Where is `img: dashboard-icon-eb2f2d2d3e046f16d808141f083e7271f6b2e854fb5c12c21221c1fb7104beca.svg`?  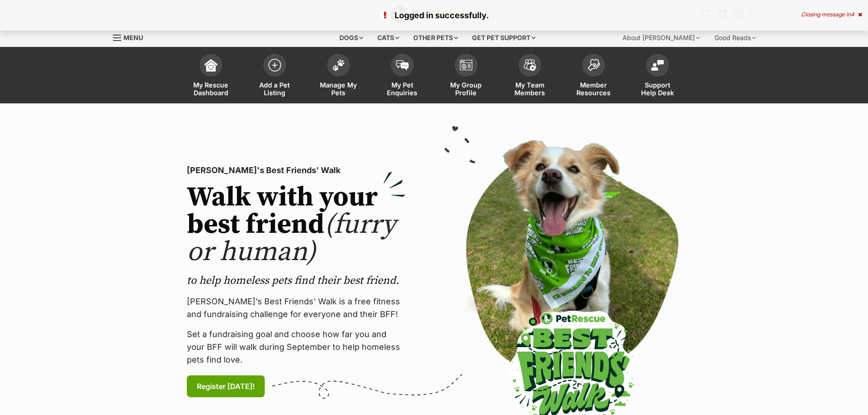
img: dashboard-icon-eb2f2d2d3e046f16d808141f083e7271f6b2e854fb5c12c21221c1fb7104beca.svg is located at coordinates (211, 65).